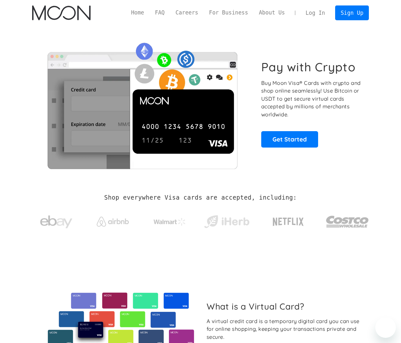 The image size is (401, 343). Describe the element at coordinates (347, 220) in the screenshot. I see `a: Costco` at that location.